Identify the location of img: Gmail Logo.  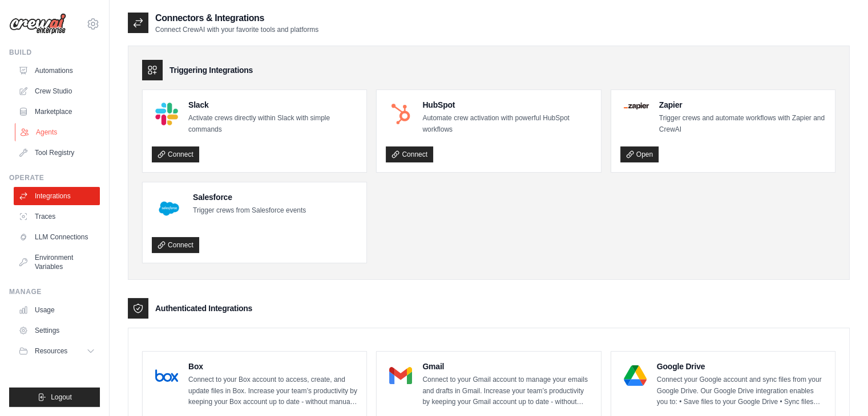
(400, 376).